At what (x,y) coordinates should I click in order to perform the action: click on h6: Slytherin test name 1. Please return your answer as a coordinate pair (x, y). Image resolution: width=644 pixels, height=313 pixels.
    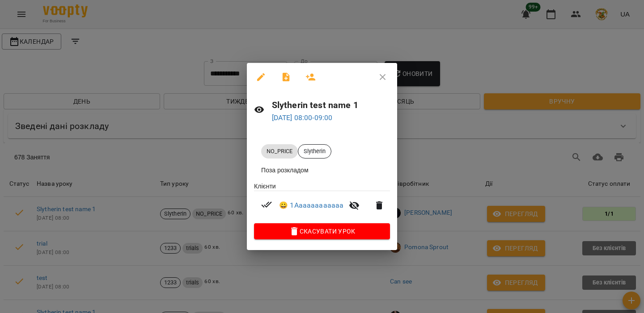
    Looking at the image, I should click on (331, 105).